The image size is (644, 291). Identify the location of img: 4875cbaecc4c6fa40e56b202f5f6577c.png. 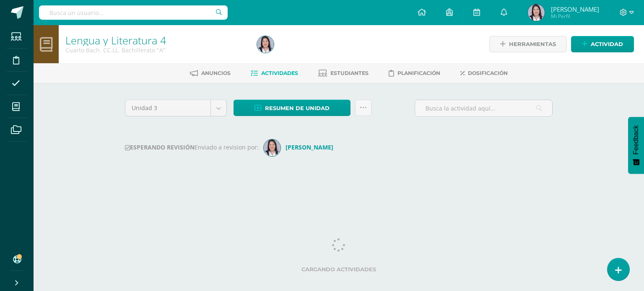
(272, 148).